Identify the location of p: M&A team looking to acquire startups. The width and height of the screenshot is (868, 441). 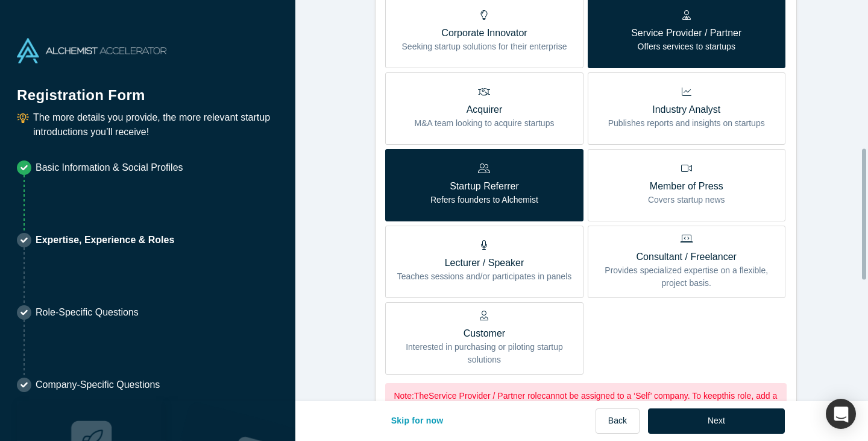
(485, 123).